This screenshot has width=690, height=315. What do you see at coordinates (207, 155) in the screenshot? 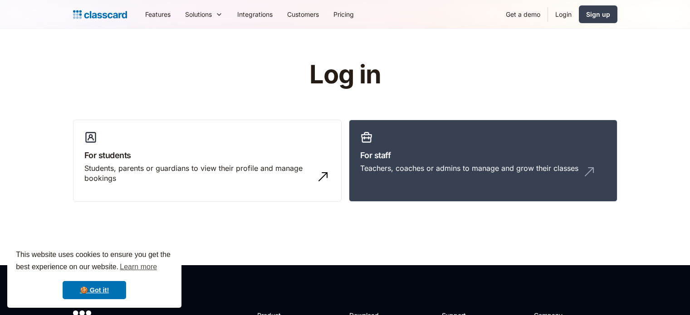
I see `h3: For students` at bounding box center [207, 155].